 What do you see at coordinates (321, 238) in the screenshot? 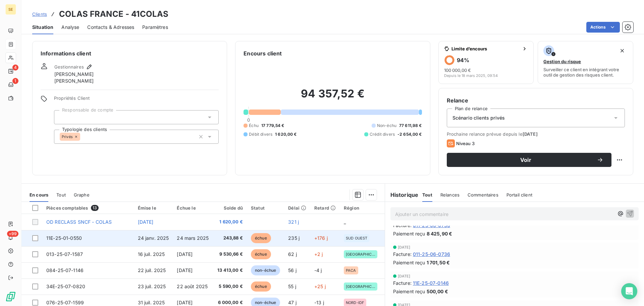
I see `span: +176 j` at bounding box center [321, 238].